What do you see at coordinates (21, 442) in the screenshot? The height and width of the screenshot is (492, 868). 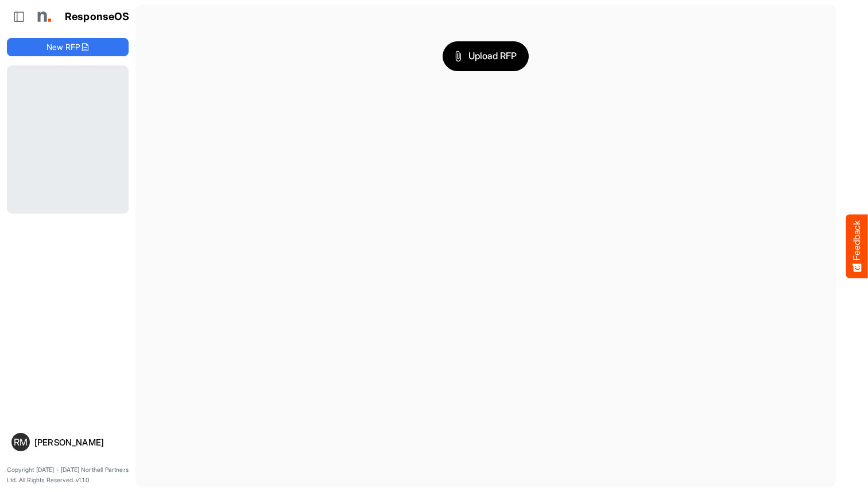 I see `span: RM` at bounding box center [21, 442].